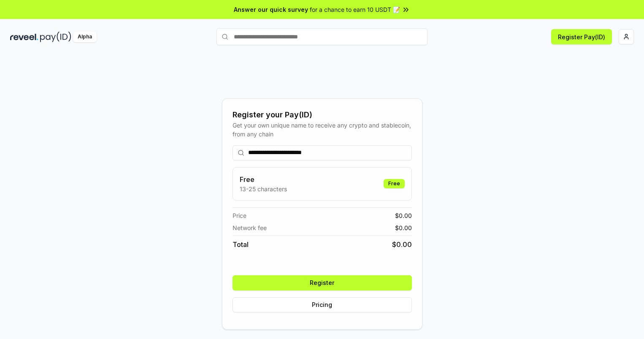  What do you see at coordinates (240, 244) in the screenshot?
I see `span: Total` at bounding box center [240, 244].